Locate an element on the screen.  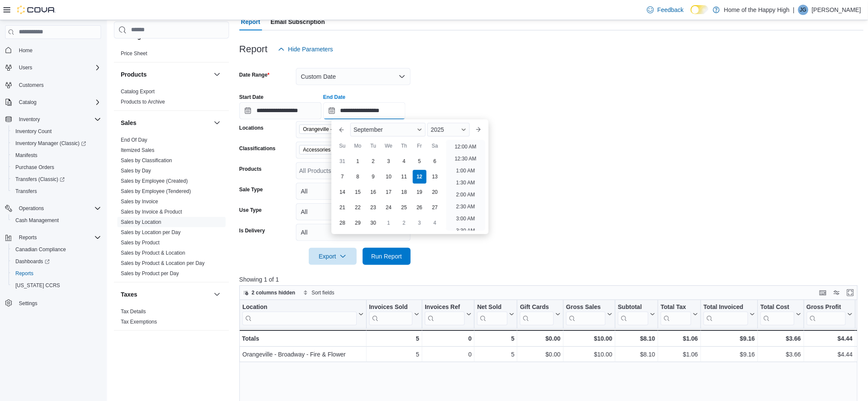
div: Gross Sales is located at coordinates (586, 314).